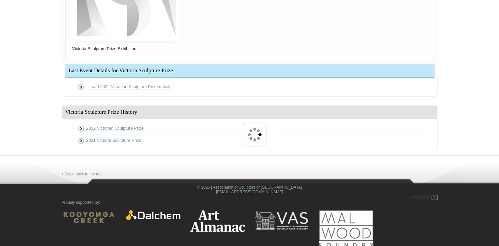 The height and width of the screenshot is (246, 499). What do you see at coordinates (250, 49) in the screenshot?
I see `p: Victoria Sculpture Prize Exhibition` at bounding box center [250, 49].